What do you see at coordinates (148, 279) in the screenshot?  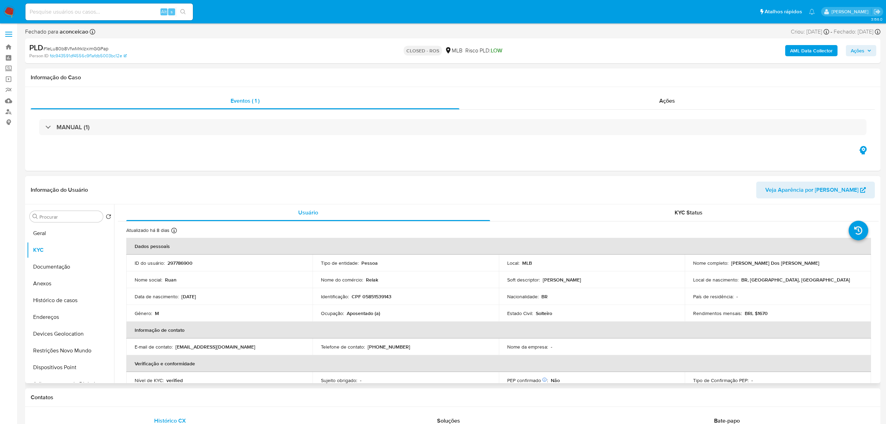 I see `p: Nome social :` at bounding box center [148, 279].